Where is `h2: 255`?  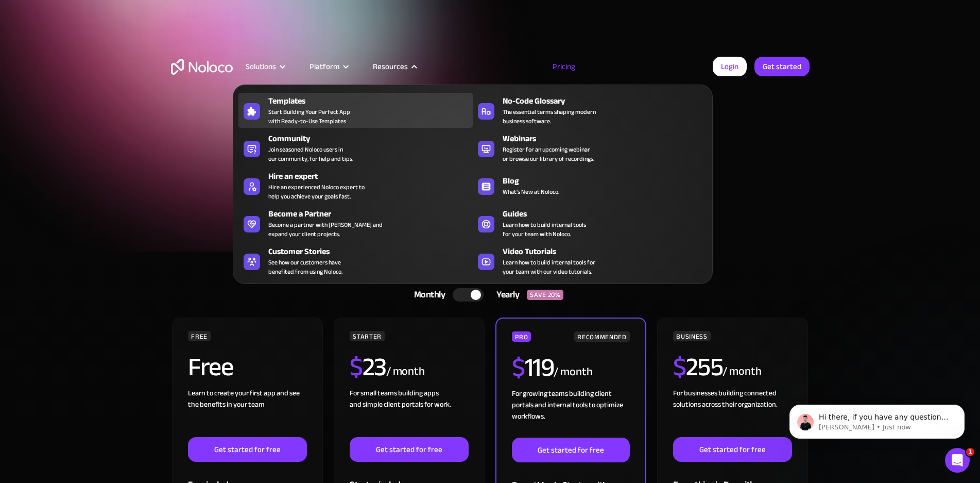 h2: 255 is located at coordinates (698, 367).